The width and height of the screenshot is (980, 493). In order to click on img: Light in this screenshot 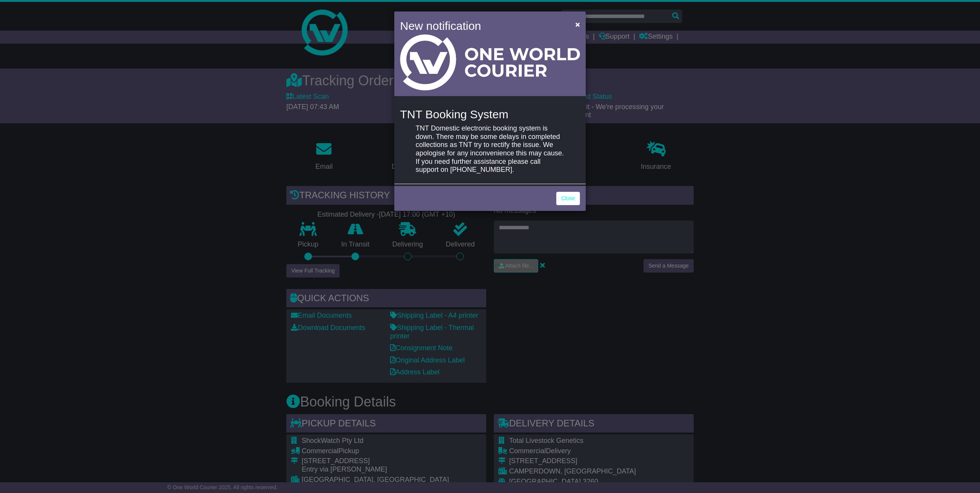, I will do `click(490, 63)`.